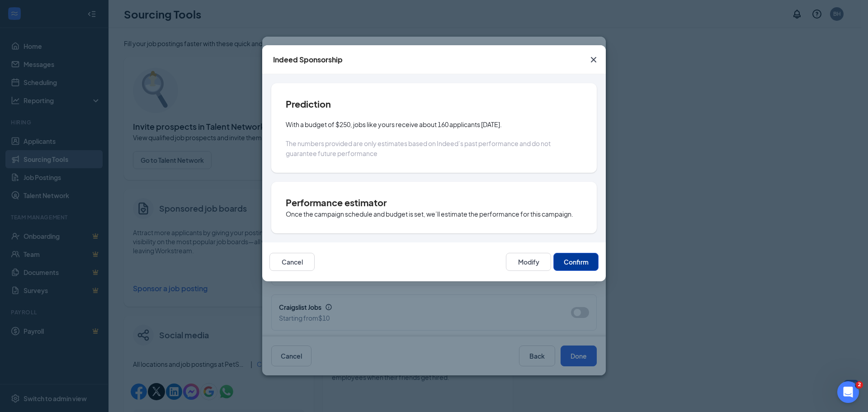 Image resolution: width=868 pixels, height=412 pixels. What do you see at coordinates (429, 214) in the screenshot?
I see `span: Once the campaign schedule and budget is set, we’ll estimate the performance for this campaign.` at bounding box center [429, 214].